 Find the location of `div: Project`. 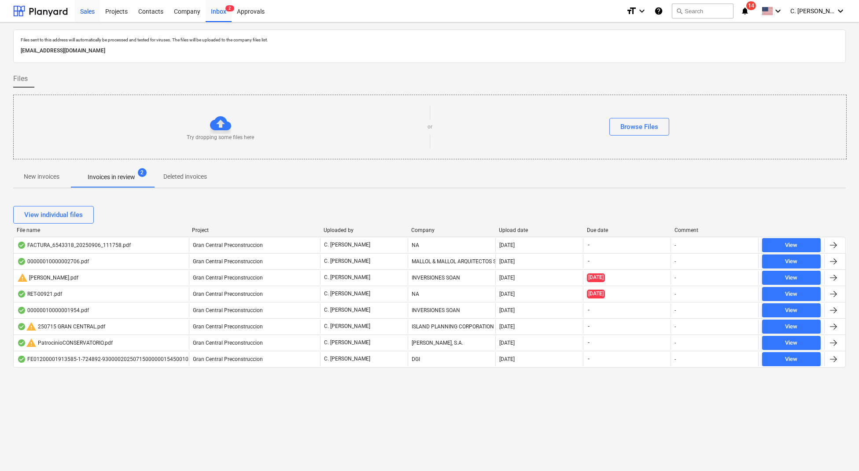

div: Project is located at coordinates (254, 230).